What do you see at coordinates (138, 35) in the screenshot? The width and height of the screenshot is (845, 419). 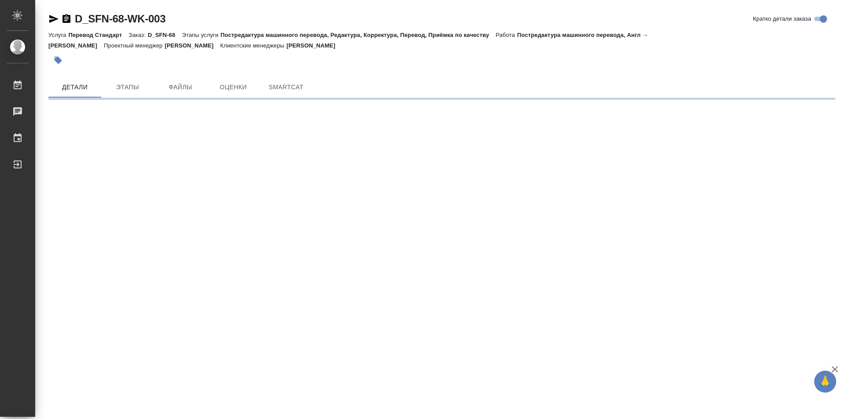 I see `p: Заказ:` at bounding box center [138, 35].